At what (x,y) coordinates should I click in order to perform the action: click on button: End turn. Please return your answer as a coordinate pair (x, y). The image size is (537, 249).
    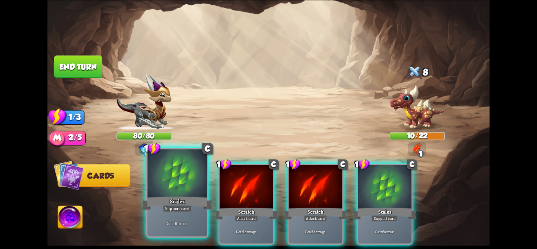
    Looking at the image, I should click on (78, 66).